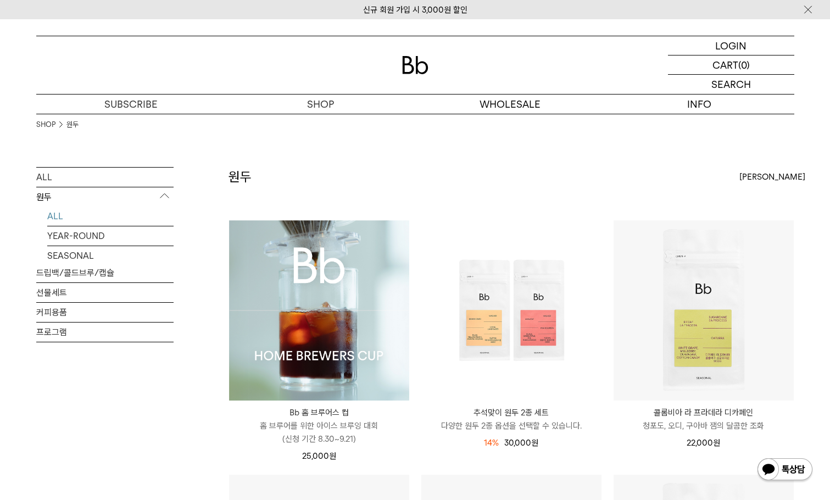  I want to click on a: LOGIN, so click(732, 46).